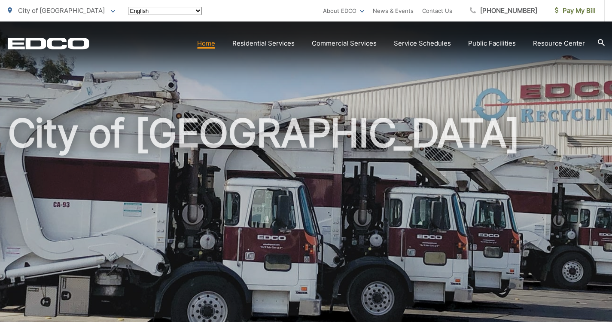  What do you see at coordinates (49, 43) in the screenshot?
I see `a: EDCD logo. Return to the homepage.` at bounding box center [49, 43].